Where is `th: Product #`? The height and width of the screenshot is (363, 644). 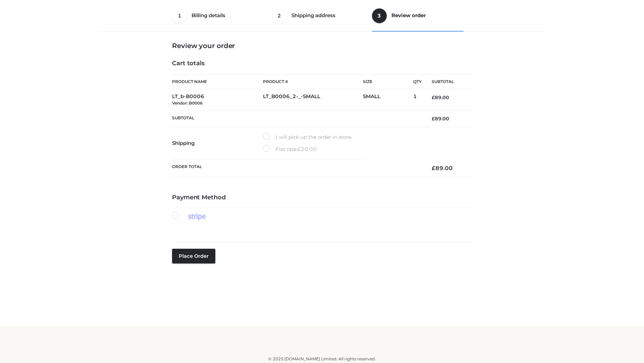
th: Product # is located at coordinates (313, 82).